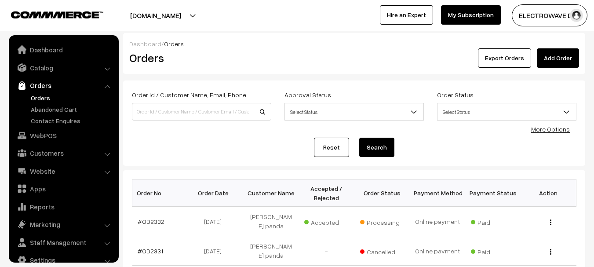 The image size is (594, 267). I want to click on button: Export Orders, so click(505, 58).